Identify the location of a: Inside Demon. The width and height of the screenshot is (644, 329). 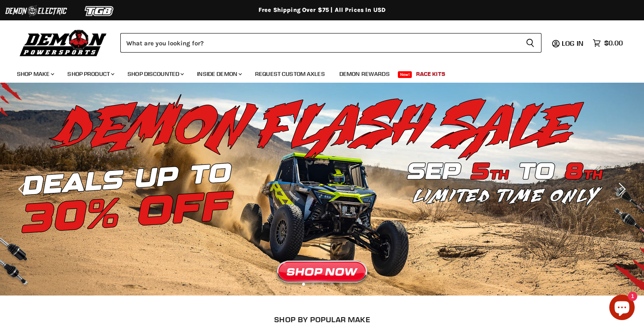
(218, 73).